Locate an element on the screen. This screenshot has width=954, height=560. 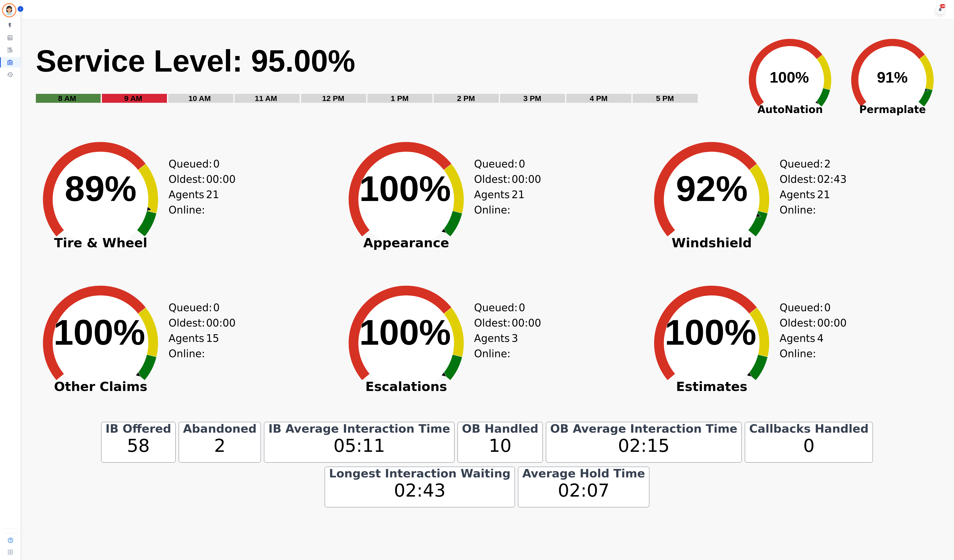
text: 4 PM is located at coordinates (598, 98).